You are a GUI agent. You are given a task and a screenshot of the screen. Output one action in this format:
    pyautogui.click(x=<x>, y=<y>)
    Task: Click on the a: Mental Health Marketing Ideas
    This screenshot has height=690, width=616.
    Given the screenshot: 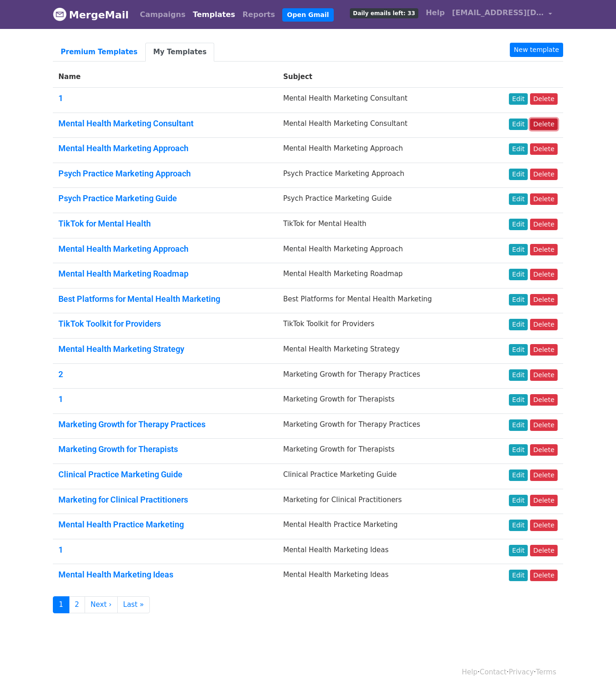 What is the action you would take?
    pyautogui.click(x=116, y=574)
    